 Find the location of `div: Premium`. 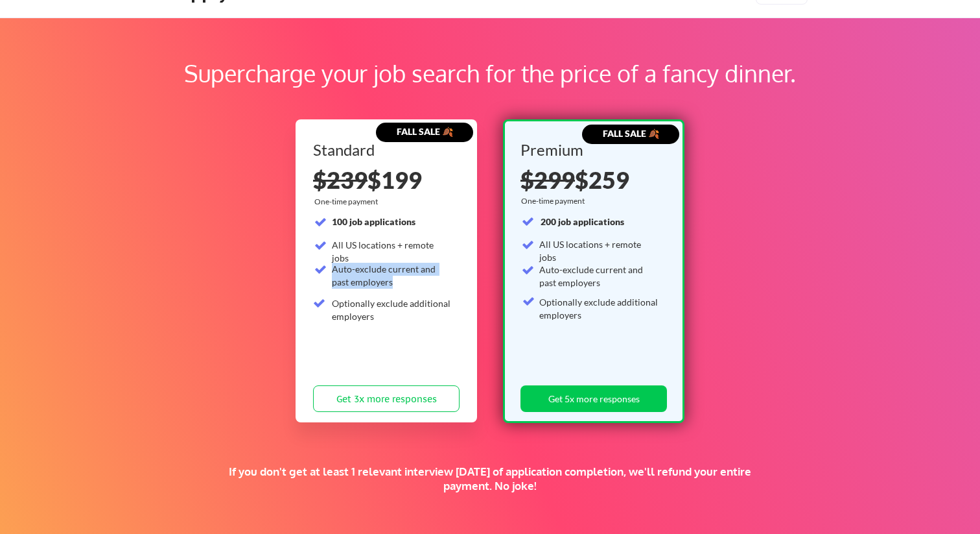

div: Premium is located at coordinates (591, 150).